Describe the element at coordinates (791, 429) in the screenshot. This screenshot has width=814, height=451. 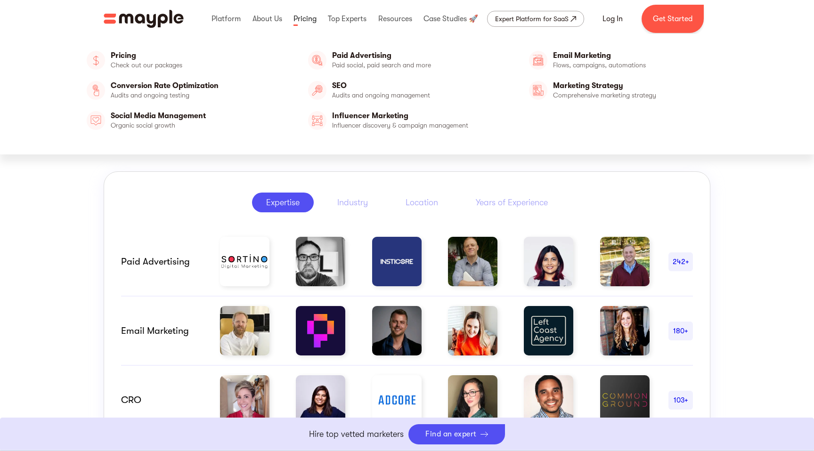
I see `div: Chat Widget` at that location.